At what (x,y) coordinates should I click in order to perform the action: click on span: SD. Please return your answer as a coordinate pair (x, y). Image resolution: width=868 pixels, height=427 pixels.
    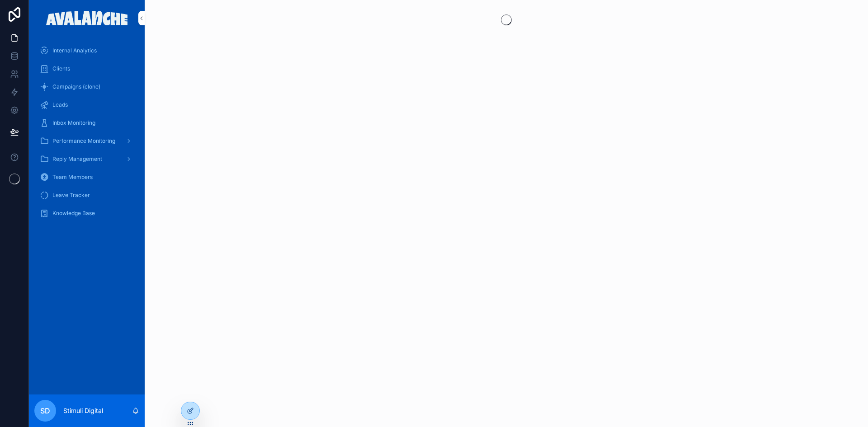
    Looking at the image, I should click on (45, 410).